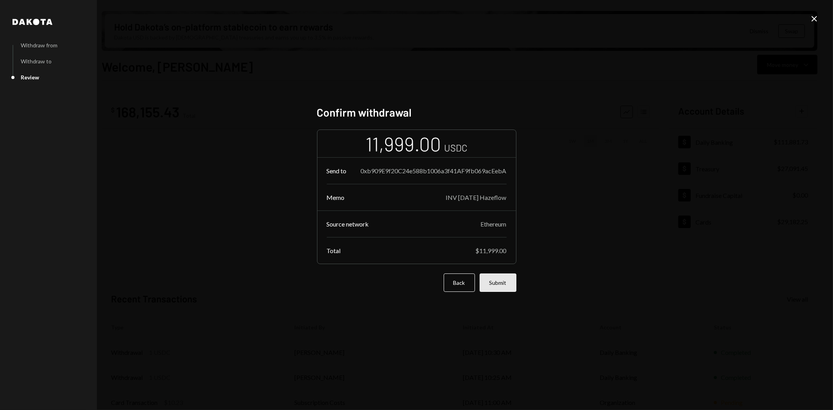 This screenshot has height=410, width=833. What do you see at coordinates (460, 282) in the screenshot?
I see `button: Back` at bounding box center [460, 282].